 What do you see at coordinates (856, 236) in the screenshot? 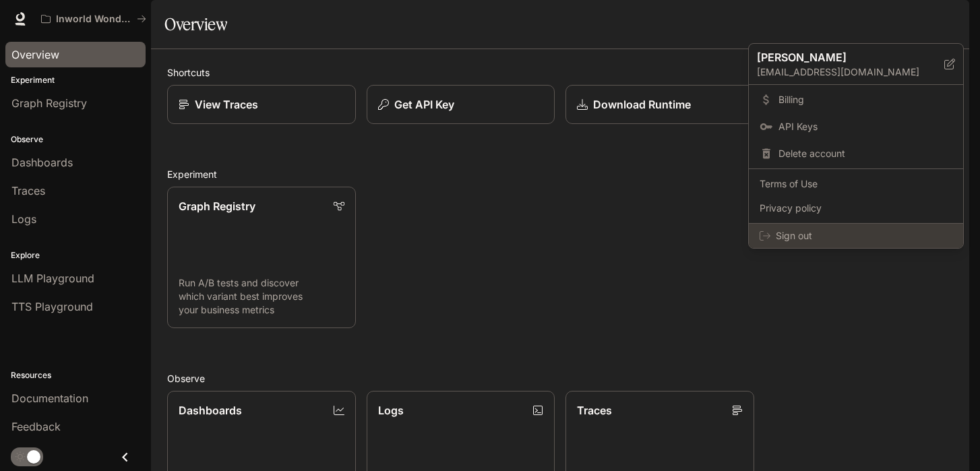
I see `div: Sign out` at bounding box center [856, 236].